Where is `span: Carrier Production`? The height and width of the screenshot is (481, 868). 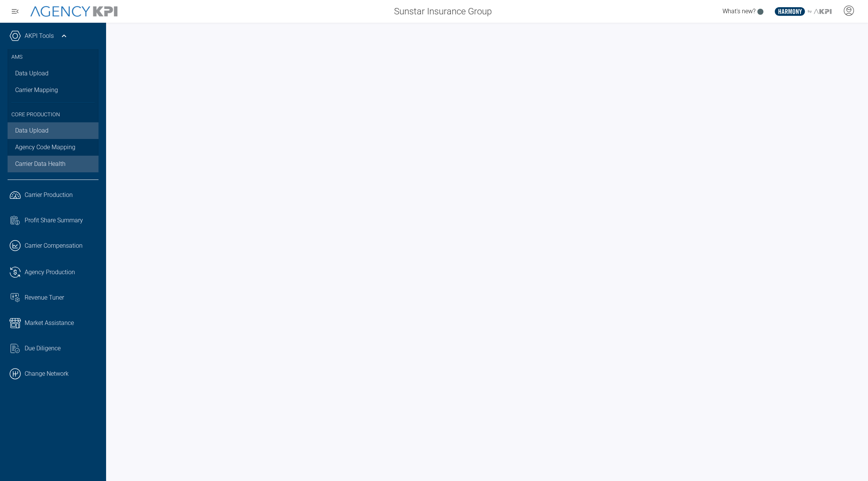
span: Carrier Production is located at coordinates (48, 195).